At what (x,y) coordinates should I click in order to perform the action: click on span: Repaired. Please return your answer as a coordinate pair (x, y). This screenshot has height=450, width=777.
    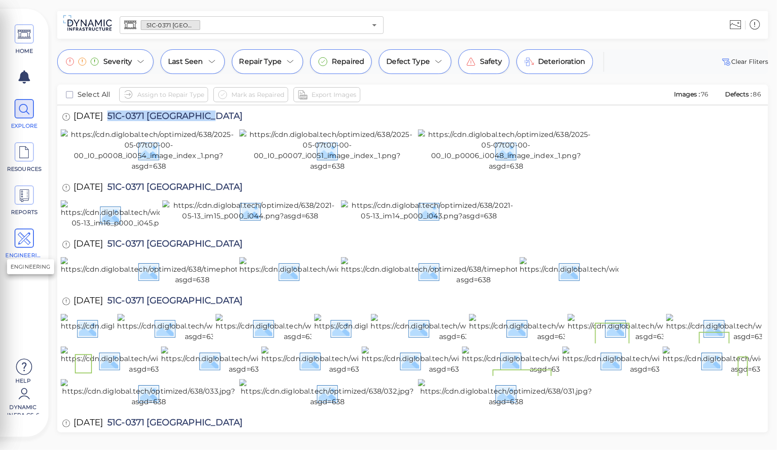
    Looking at the image, I should click on (348, 62).